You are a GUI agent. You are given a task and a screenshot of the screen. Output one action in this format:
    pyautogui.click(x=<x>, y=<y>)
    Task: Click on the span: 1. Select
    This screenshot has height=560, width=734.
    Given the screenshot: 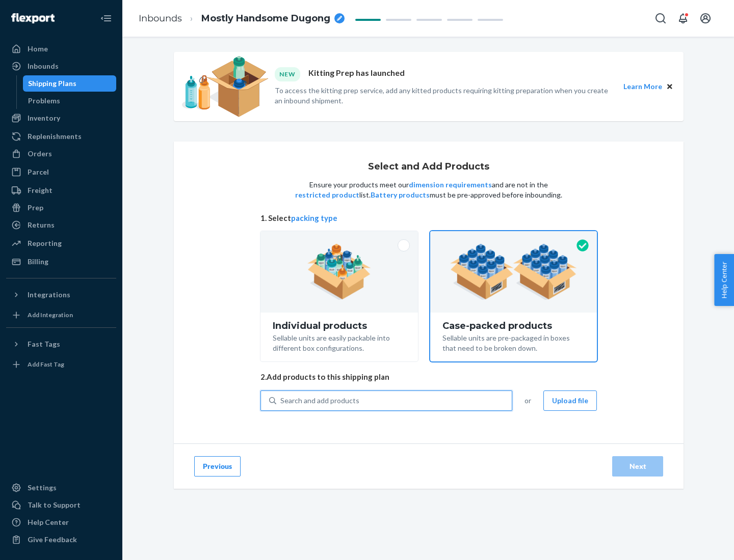 What is the action you would take?
    pyautogui.click(x=429, y=218)
    